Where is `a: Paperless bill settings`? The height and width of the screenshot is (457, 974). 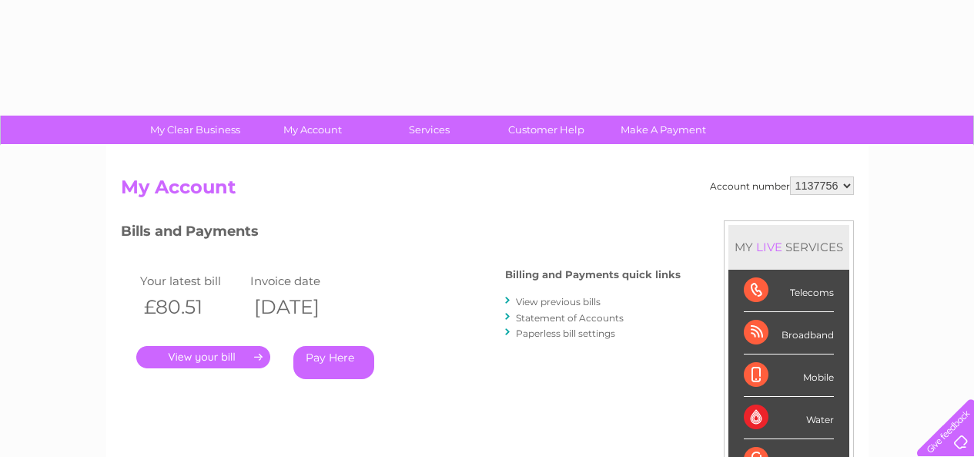
a: Paperless bill settings is located at coordinates (565, 333).